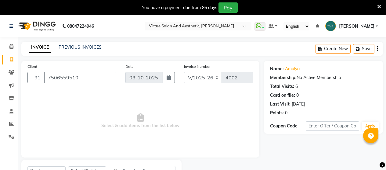 The width and height of the screenshot is (386, 170). I want to click on button: Save, so click(363, 49).